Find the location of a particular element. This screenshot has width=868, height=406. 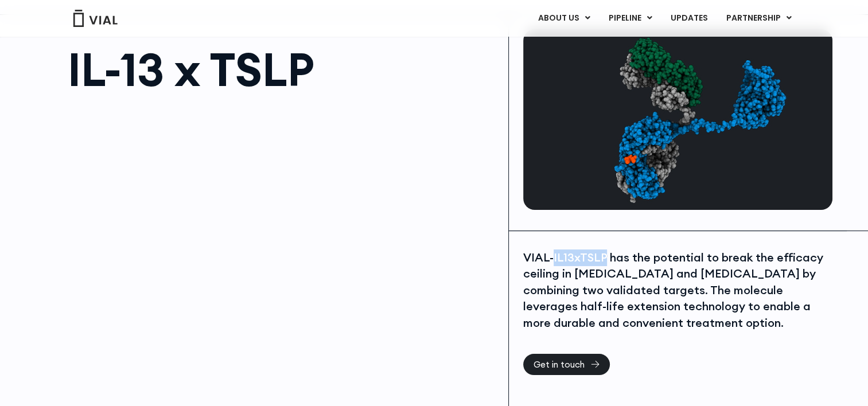

a: ABOUT USMenu Toggle is located at coordinates (563, 18).